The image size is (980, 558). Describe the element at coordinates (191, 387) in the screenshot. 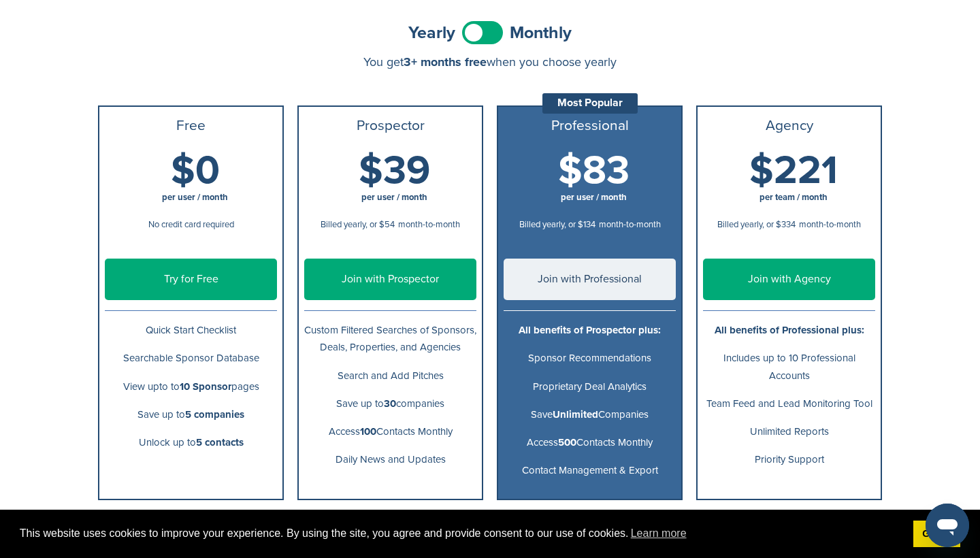

I see `p: View upto to pages` at that location.